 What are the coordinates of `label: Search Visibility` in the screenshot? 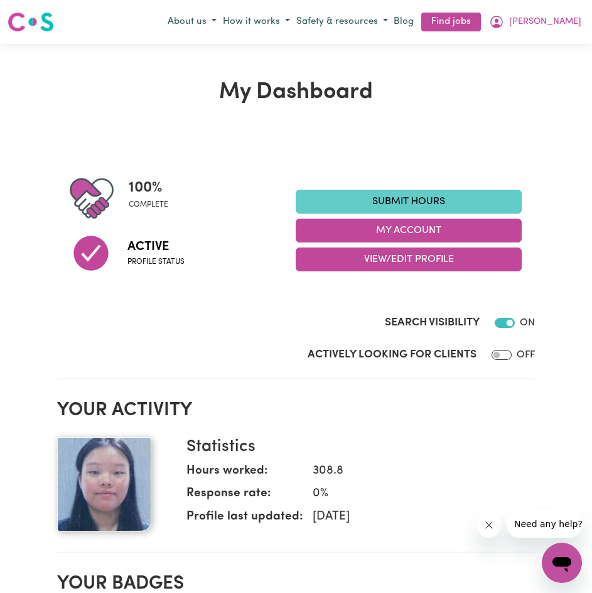 It's located at (432, 323).